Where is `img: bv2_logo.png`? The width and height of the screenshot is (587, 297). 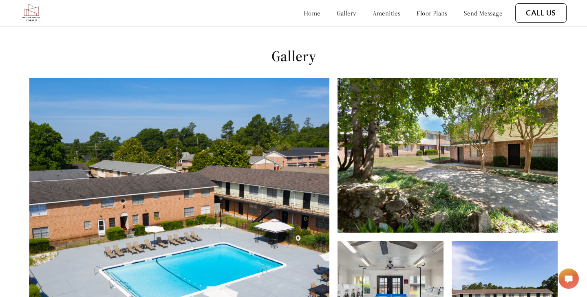 img: bv2_logo.png is located at coordinates (31, 13).